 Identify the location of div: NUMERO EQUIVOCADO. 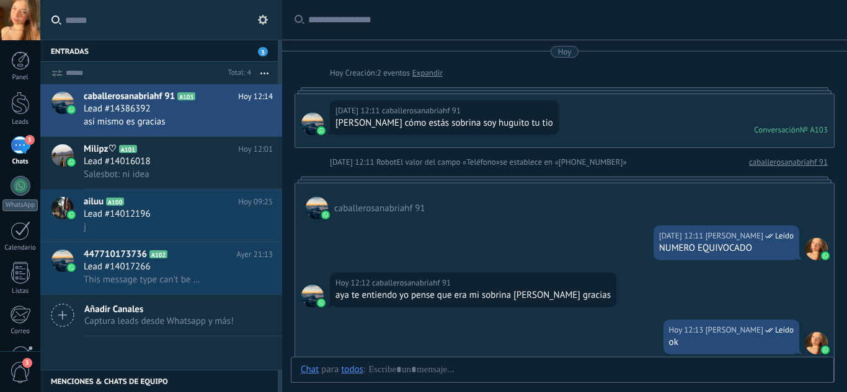
(726, 249).